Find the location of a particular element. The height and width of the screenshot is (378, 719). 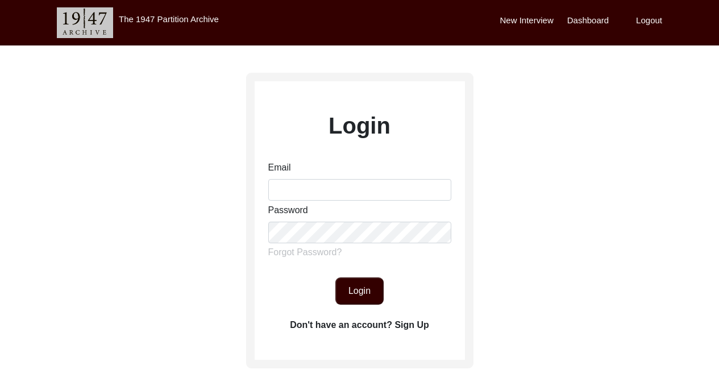

label: Login is located at coordinates (359, 126).